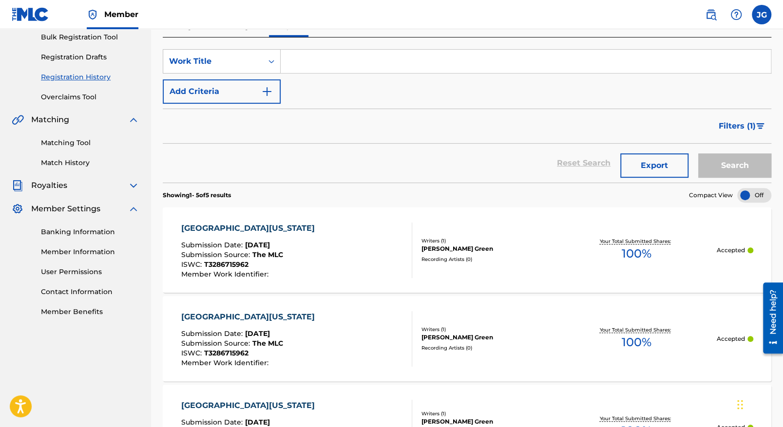 The width and height of the screenshot is (783, 427). I want to click on a: Contact Information, so click(90, 292).